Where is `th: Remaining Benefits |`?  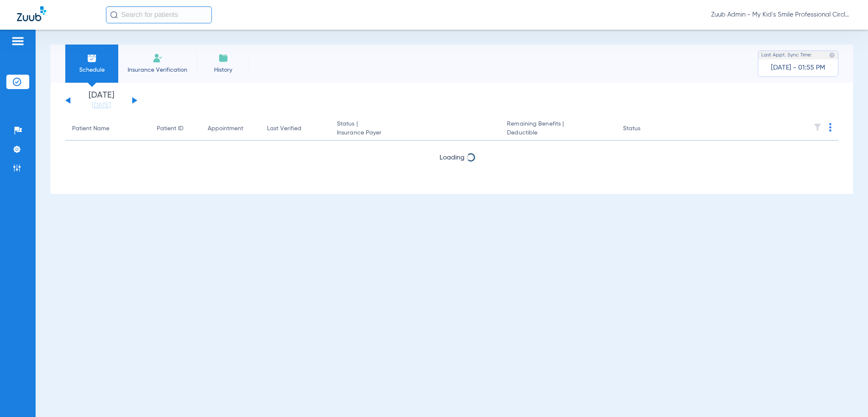
th: Remaining Benefits | is located at coordinates (559, 129).